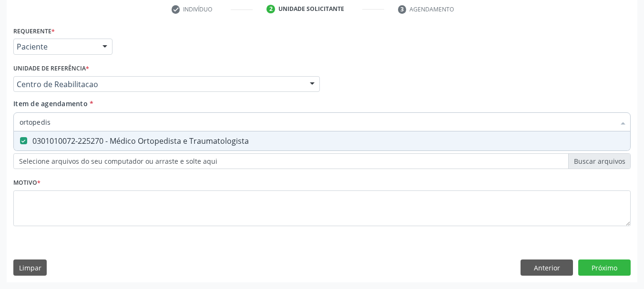  What do you see at coordinates (317, 122) in the screenshot?
I see `input: Buscar por procedimentos` at bounding box center [317, 122].